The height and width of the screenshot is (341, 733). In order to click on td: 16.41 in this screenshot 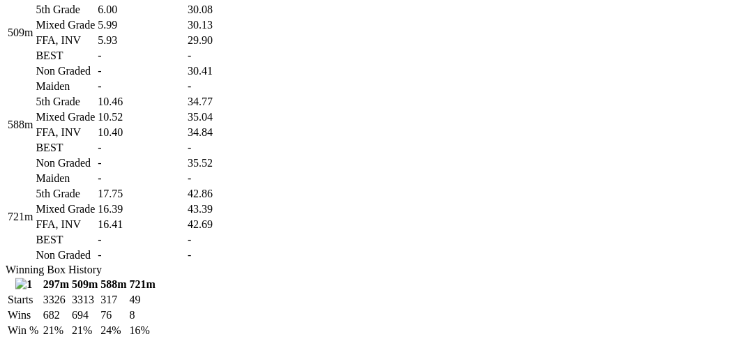, I will do `click(141, 225)`.